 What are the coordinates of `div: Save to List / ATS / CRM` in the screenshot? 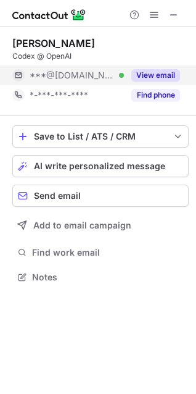 It's located at (101, 137).